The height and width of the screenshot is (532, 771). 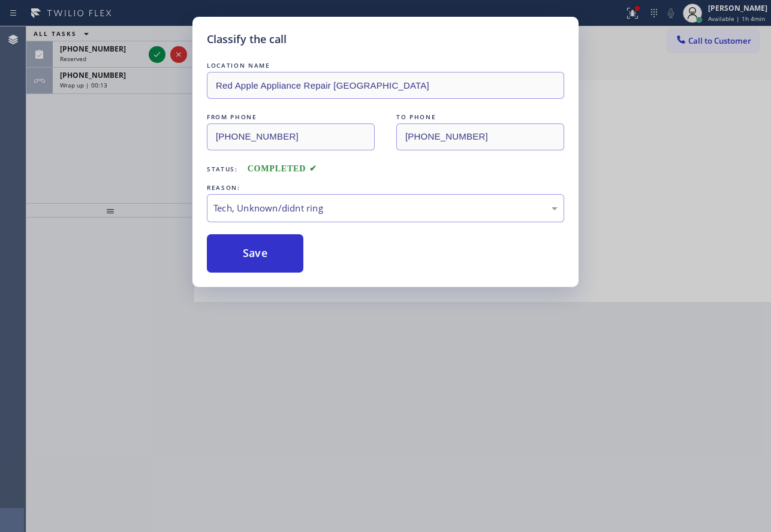 I want to click on span: COMPLETED, so click(x=282, y=169).